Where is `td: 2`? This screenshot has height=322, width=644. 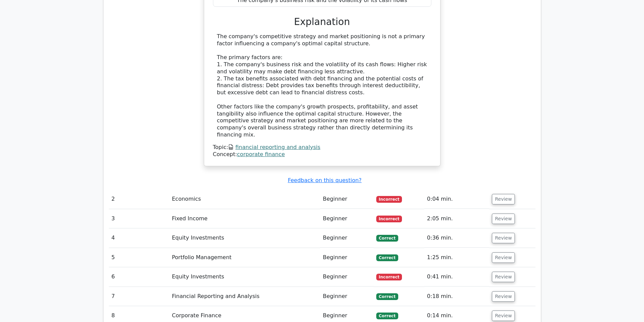
td: 2 is located at coordinates (139, 198).